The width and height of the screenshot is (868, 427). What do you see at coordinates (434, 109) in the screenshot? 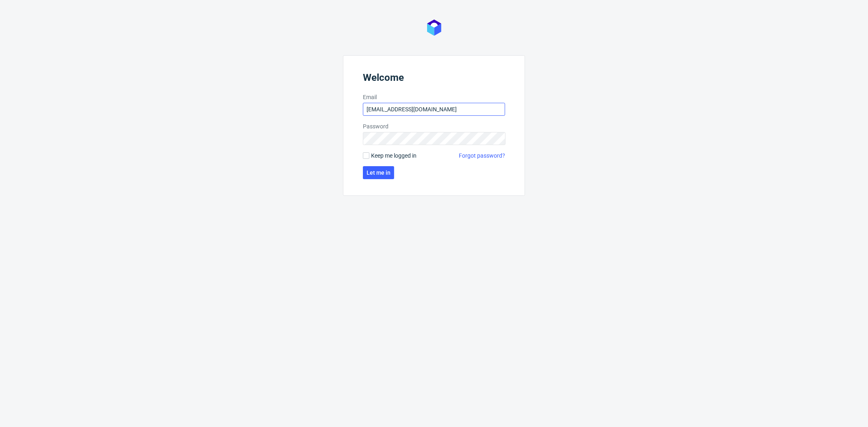
I see `input: you@youremail.com` at bounding box center [434, 109].